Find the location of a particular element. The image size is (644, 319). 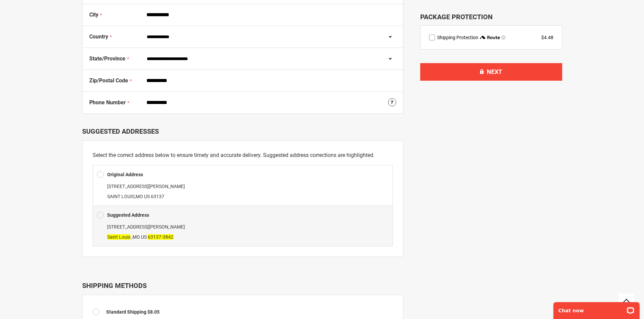

span: SAINT LOUIS is located at coordinates (121, 196).